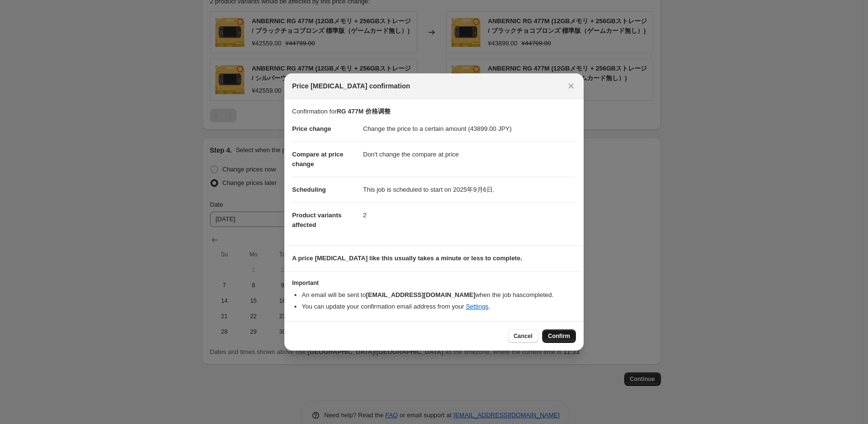  I want to click on button: Confirm, so click(559, 336).